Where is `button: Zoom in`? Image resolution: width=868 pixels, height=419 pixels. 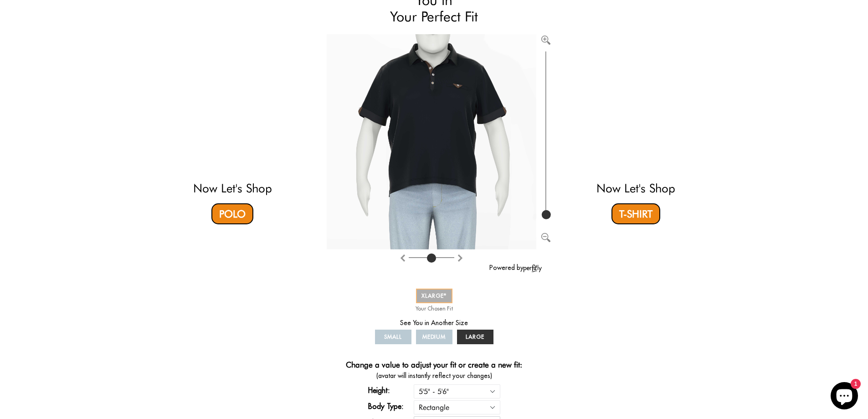
button: Zoom in is located at coordinates (546, 39).